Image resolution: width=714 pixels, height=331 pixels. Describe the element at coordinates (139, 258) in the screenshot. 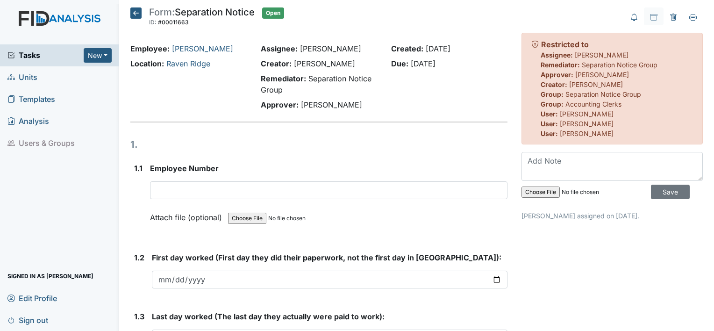

I see `label: 1.2` at that location.